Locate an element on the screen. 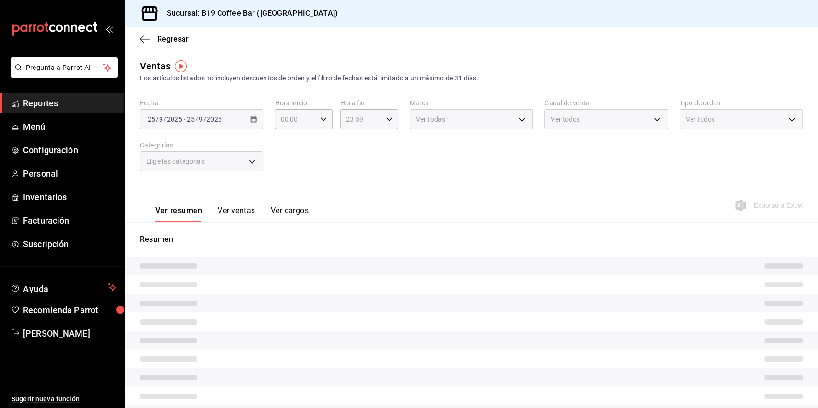 The height and width of the screenshot is (408, 818). label: Hora inicio is located at coordinates (303, 103).